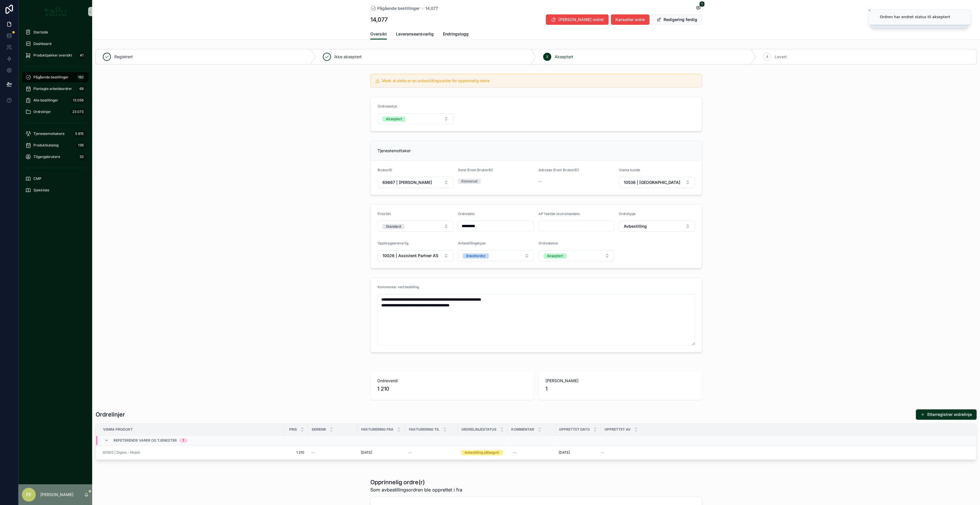 Image resolution: width=980 pixels, height=505 pixels. What do you see at coordinates (55, 113) in the screenshot?
I see `div: scrollable content` at bounding box center [55, 113].